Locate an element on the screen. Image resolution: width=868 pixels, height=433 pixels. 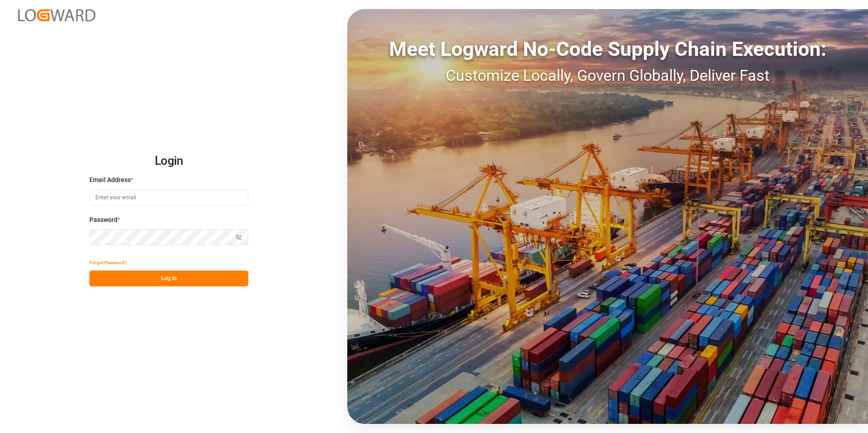
span: Password is located at coordinates (104, 220).